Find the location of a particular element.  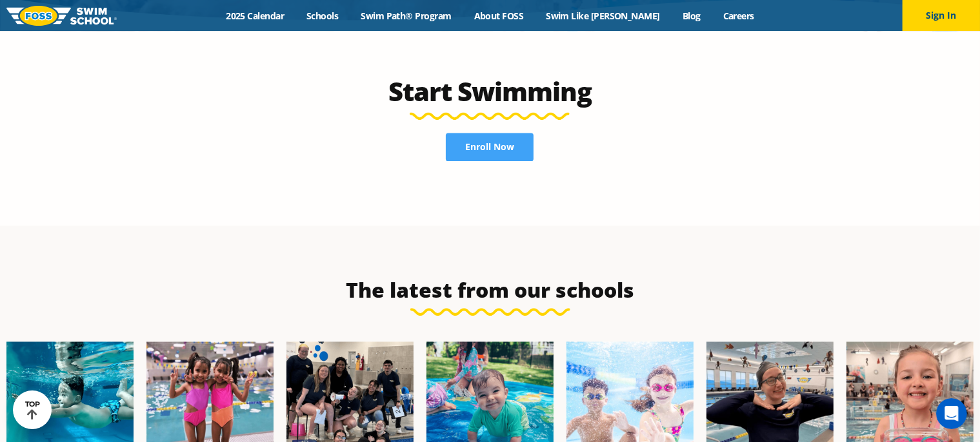

a: Swim Path® Program is located at coordinates (405, 16).